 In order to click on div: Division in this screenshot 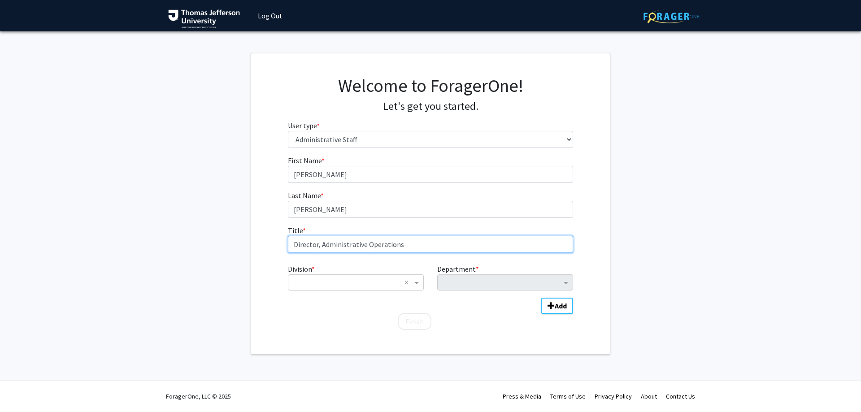, I will do `click(356, 277)`.